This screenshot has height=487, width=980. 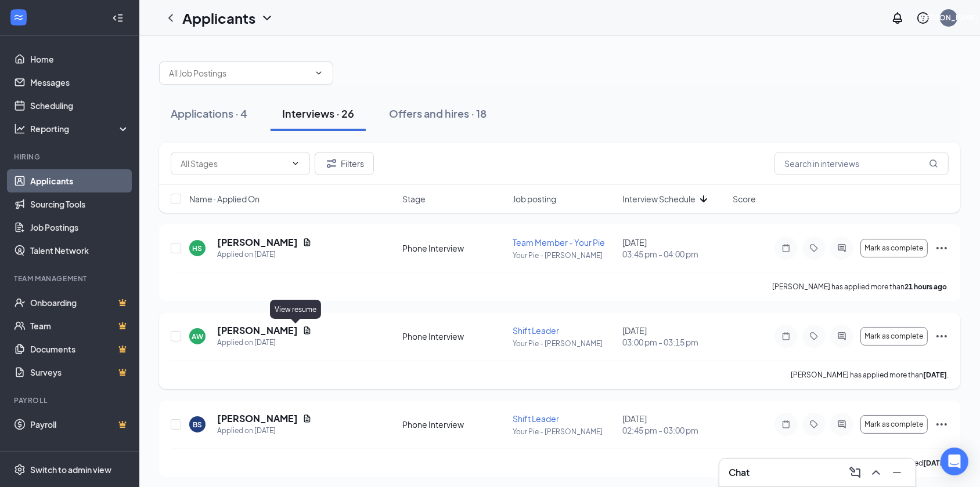 What do you see at coordinates (80, 303) in the screenshot?
I see `a: OnboardingCrown` at bounding box center [80, 303].